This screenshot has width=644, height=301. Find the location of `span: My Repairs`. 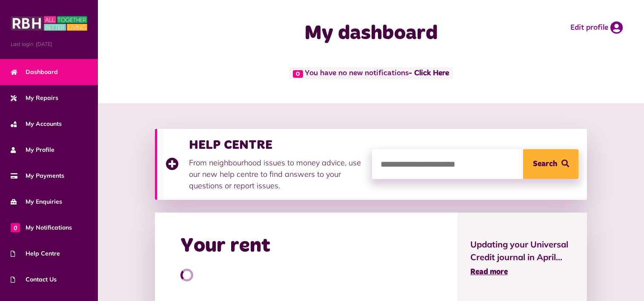

span: My Repairs is located at coordinates (35, 98).